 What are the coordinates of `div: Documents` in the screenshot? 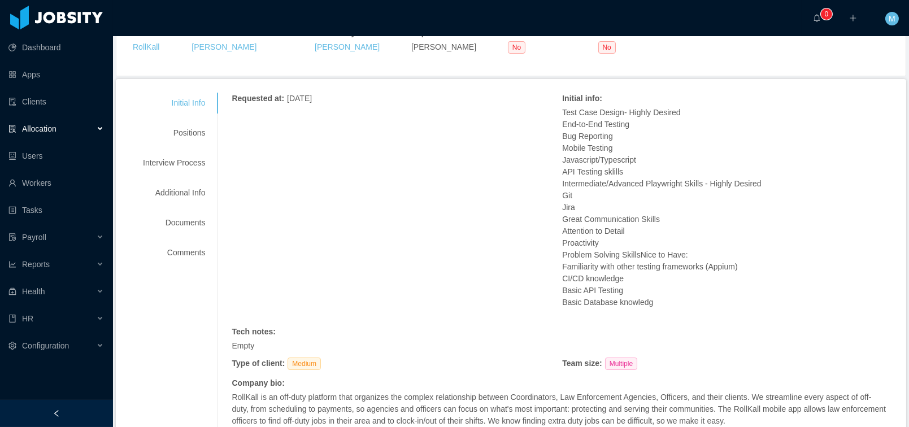 It's located at (174, 223).